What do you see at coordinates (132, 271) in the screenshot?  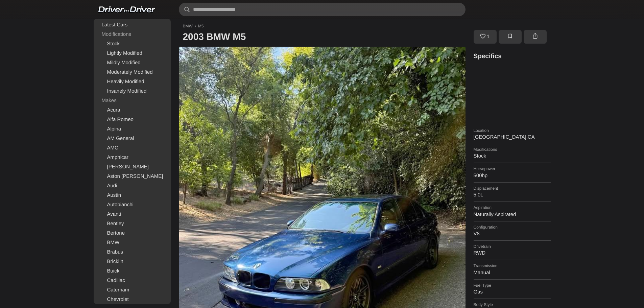 I see `a: Buick` at bounding box center [132, 271].